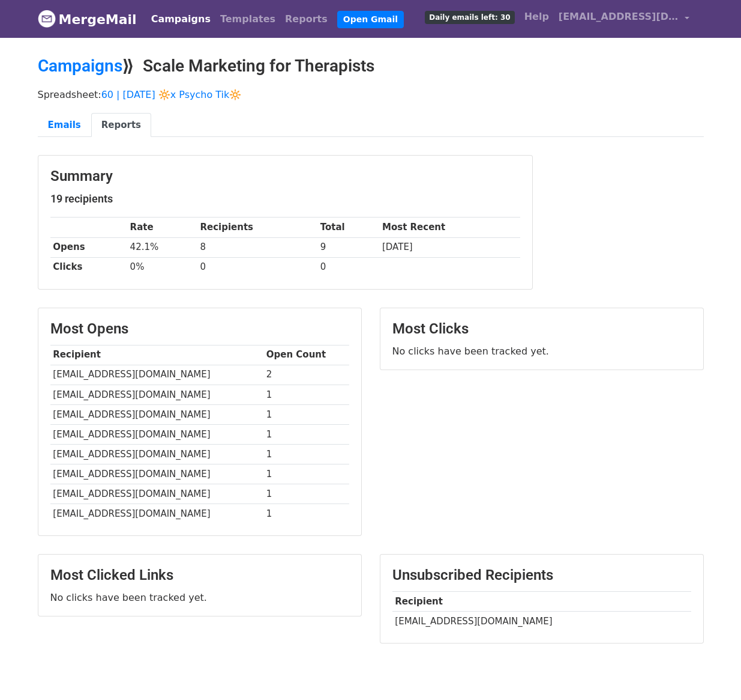 This screenshot has width=741, height=700. What do you see at coordinates (64, 125) in the screenshot?
I see `a: Emails` at bounding box center [64, 125].